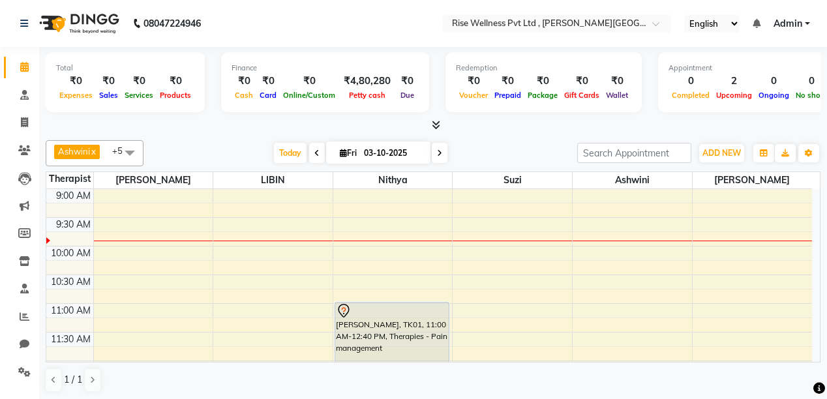  Describe the element at coordinates (93, 151) in the screenshot. I see `a: x` at that location.